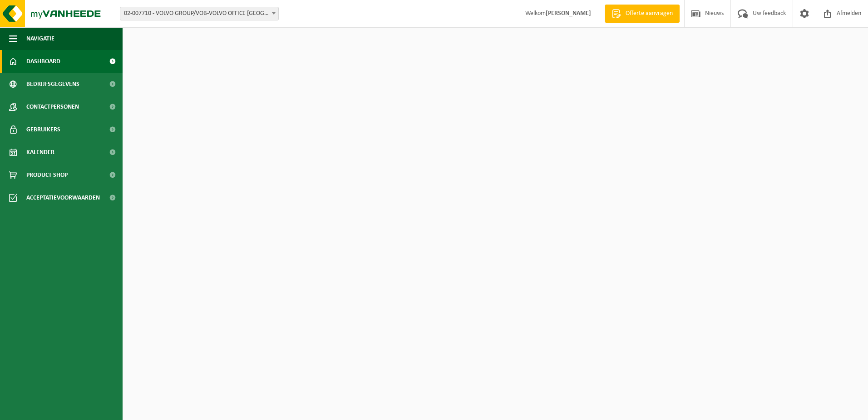 This screenshot has width=868, height=420. I want to click on span: Dashboard, so click(43, 62).